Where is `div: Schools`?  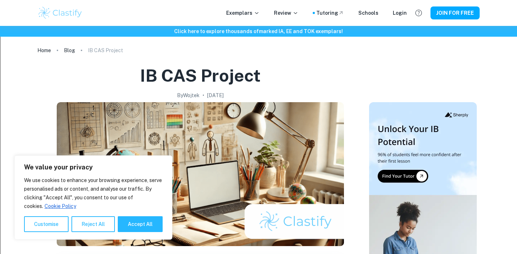
div: Schools is located at coordinates (368, 13).